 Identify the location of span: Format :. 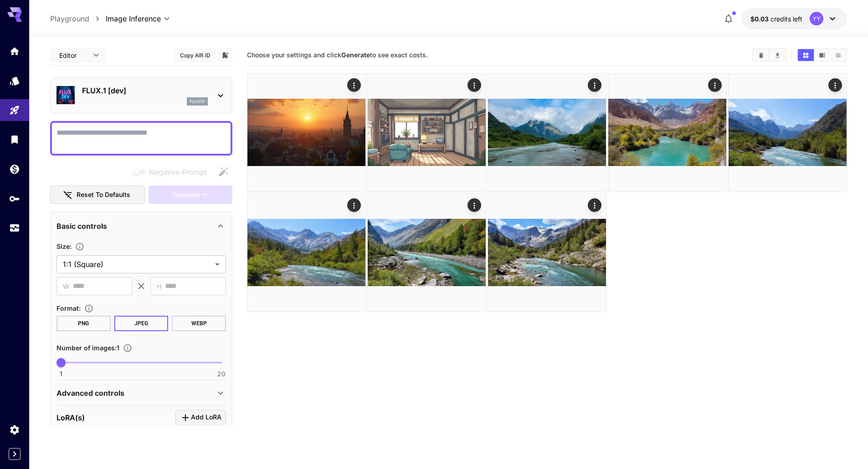
(68, 308).